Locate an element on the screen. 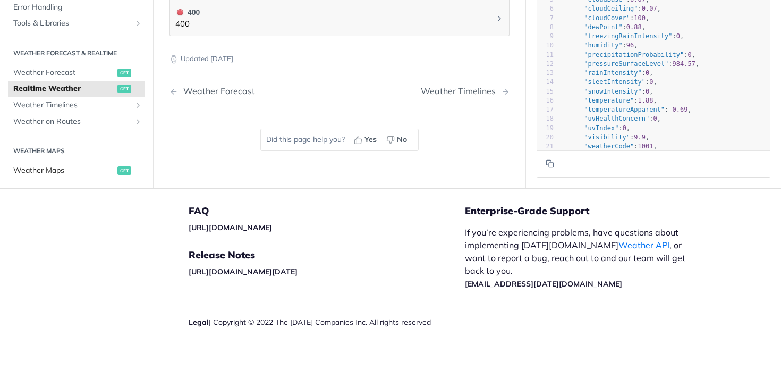 Image resolution: width=781 pixels, height=378 pixels. h2: Weather Forecast & realtime is located at coordinates (76, 53).